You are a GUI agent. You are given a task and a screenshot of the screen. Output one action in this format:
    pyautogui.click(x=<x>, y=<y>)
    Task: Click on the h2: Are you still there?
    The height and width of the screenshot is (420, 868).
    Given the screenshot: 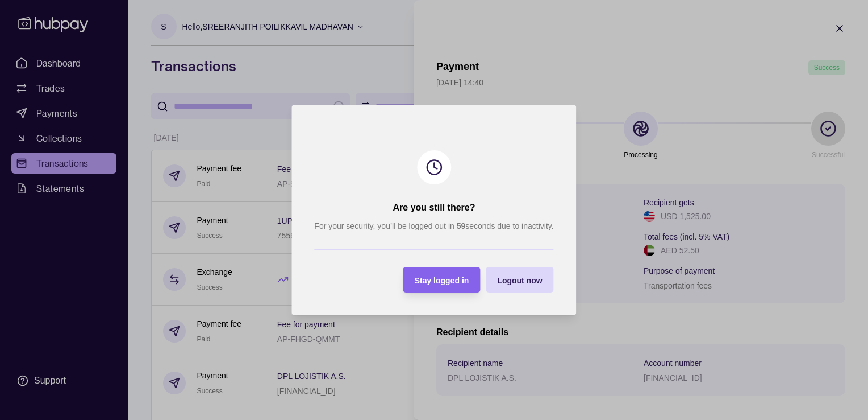 What is the action you would take?
    pyautogui.click(x=434, y=207)
    